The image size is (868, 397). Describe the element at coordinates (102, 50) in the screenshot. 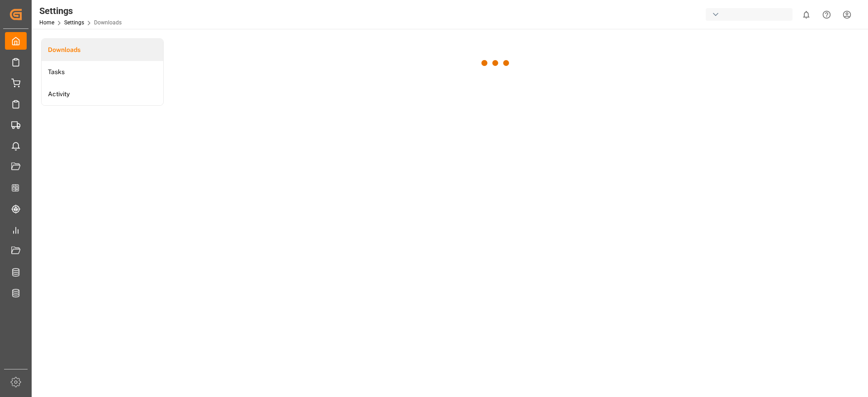

I see `li: Downloads` at that location.